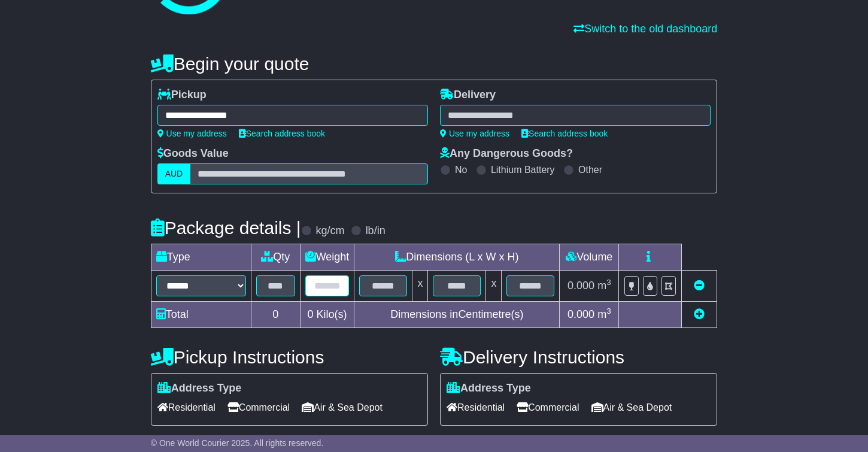  Describe the element at coordinates (589, 258) in the screenshot. I see `td: Volume` at that location.